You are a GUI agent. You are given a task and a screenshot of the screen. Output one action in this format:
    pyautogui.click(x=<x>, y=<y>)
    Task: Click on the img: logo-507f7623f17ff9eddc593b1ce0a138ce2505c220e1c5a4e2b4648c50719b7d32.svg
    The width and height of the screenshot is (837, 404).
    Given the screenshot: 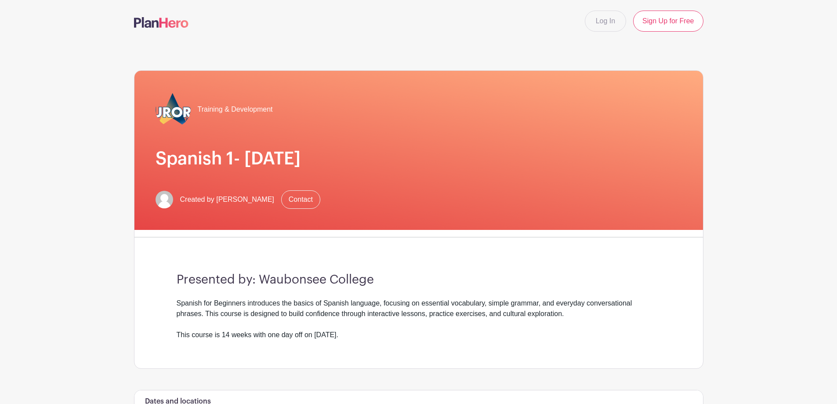 What is the action you would take?
    pyautogui.click(x=161, y=22)
    